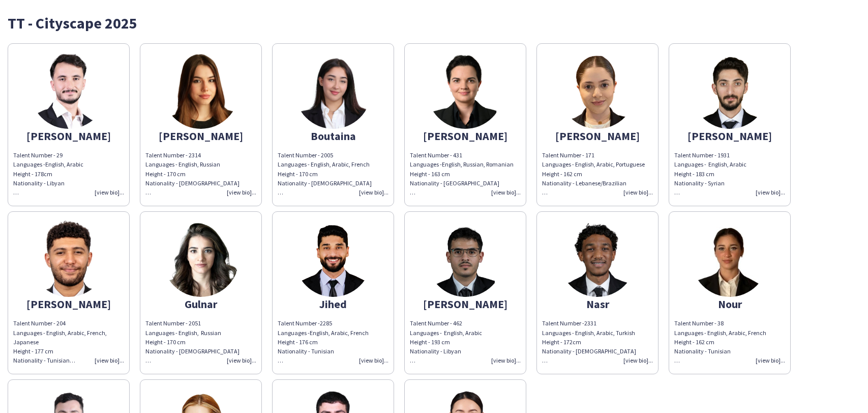  Describe the element at coordinates (333, 304) in the screenshot. I see `div: Jihed` at that location.